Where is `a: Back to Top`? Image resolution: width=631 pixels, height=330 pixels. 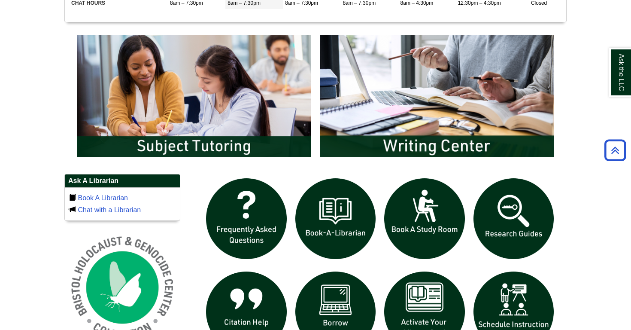 a: Back to Top is located at coordinates (615, 150).